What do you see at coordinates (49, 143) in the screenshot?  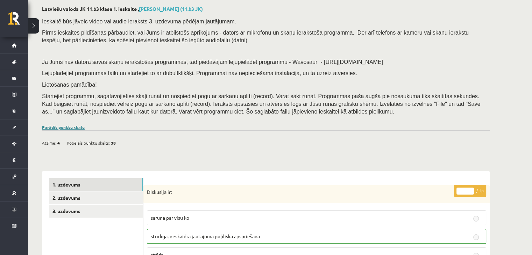 I see `span: Atzīme:` at bounding box center [49, 143].